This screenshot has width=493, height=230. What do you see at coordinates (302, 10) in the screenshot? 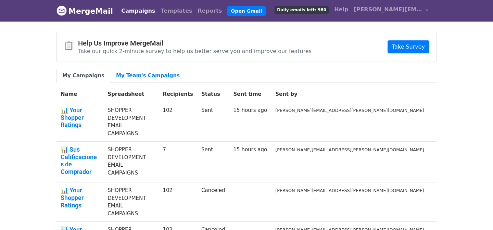
I see `a: Daily emails left: 980` at bounding box center [302, 10].